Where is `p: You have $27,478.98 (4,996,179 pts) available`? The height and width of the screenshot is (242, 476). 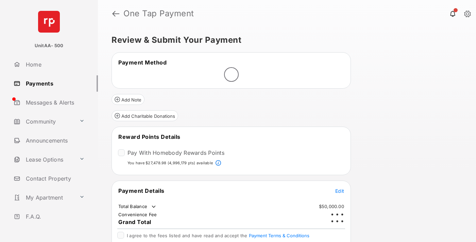
p: You have $27,478.98 (4,996,179 pts) available is located at coordinates (170, 163).